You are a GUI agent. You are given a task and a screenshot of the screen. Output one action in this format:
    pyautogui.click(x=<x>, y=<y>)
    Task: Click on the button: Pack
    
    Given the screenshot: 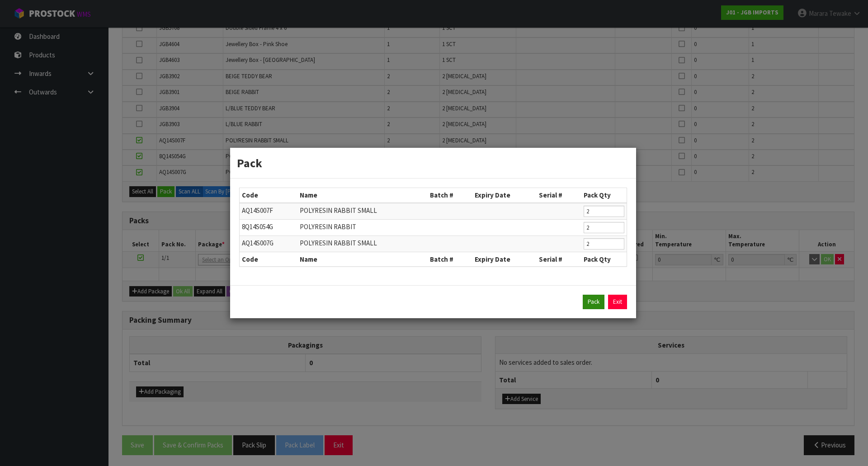 What is the action you would take?
    pyautogui.click(x=593, y=302)
    